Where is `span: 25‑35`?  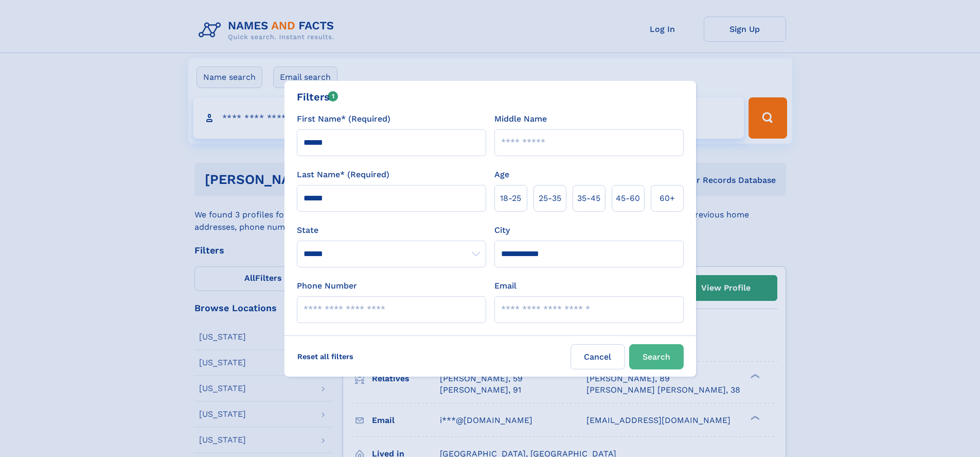
span: 25‑35 is located at coordinates (550, 199).